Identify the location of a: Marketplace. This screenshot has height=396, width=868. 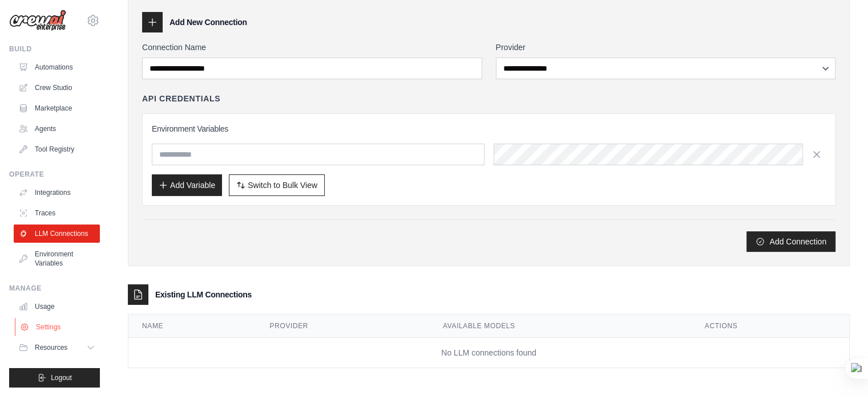
(57, 108).